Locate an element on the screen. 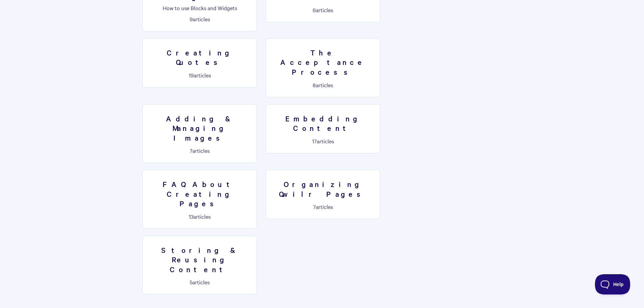 This screenshot has height=308, width=644. a: FAQ About Creating Pages 13articles is located at coordinates (200, 199).